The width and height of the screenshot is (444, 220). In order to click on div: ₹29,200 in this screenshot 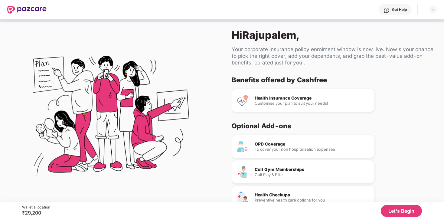, I will do `click(36, 213)`.